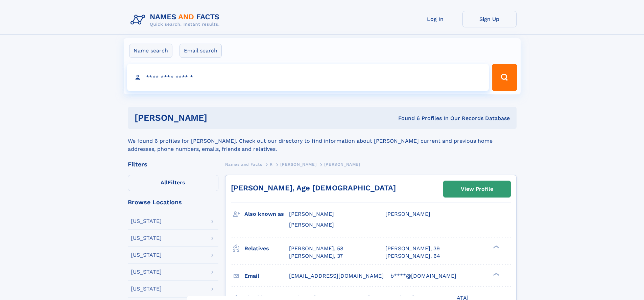 This screenshot has width=644, height=300. What do you see at coordinates (173, 183) in the screenshot?
I see `label: Filters` at bounding box center [173, 183].